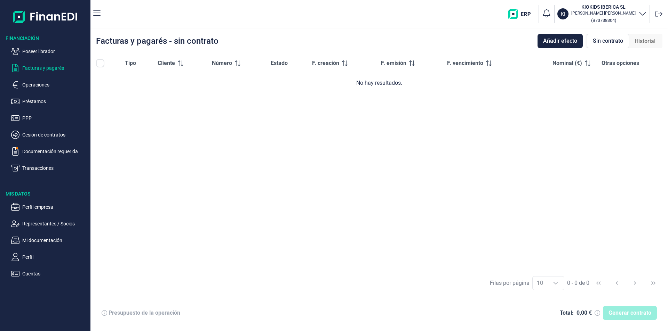 The image size is (668, 331). What do you see at coordinates (100, 63) in the screenshot?
I see `div: All items unselected` at bounding box center [100, 63].